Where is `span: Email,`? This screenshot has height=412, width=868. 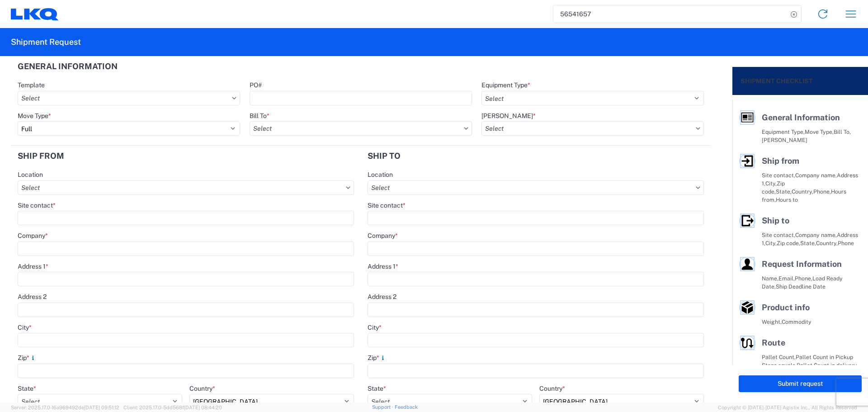 span: Email, is located at coordinates (787, 278).